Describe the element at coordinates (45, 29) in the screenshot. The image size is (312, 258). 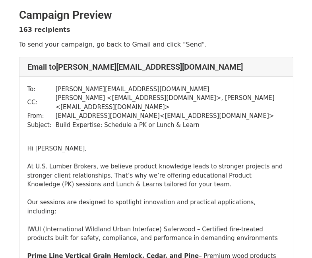
I see `strong: 163 recipients` at that location.